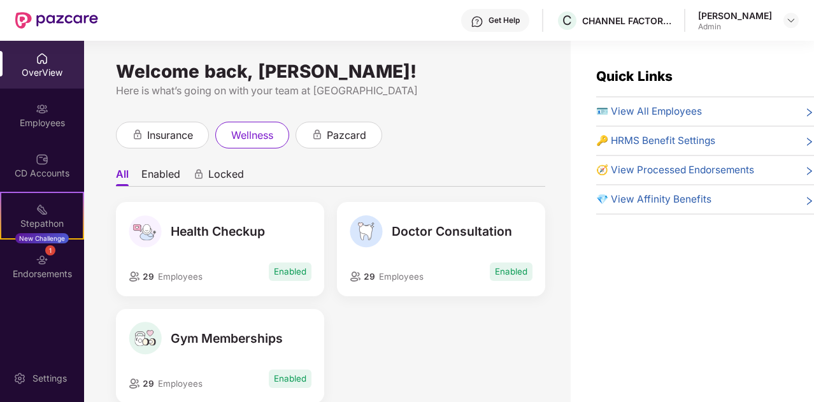 This screenshot has width=814, height=402. What do you see at coordinates (226, 176) in the screenshot?
I see `span: Locked` at bounding box center [226, 176].